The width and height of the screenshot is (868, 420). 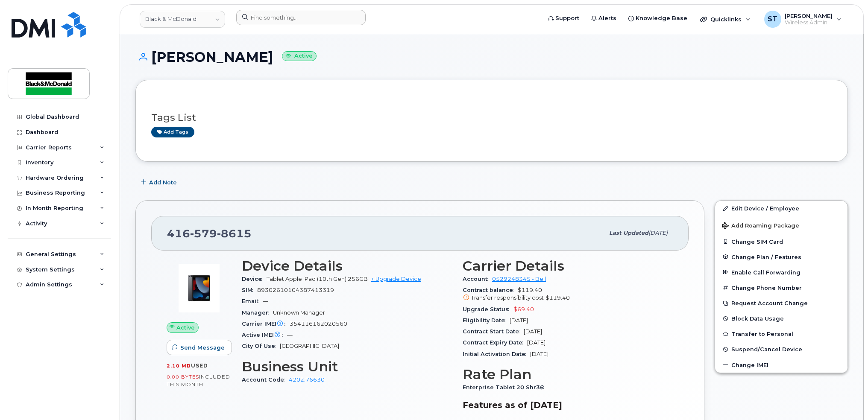 I want to click on span: Tablet Apple iPad (10th Gen) 256GB, so click(x=317, y=279).